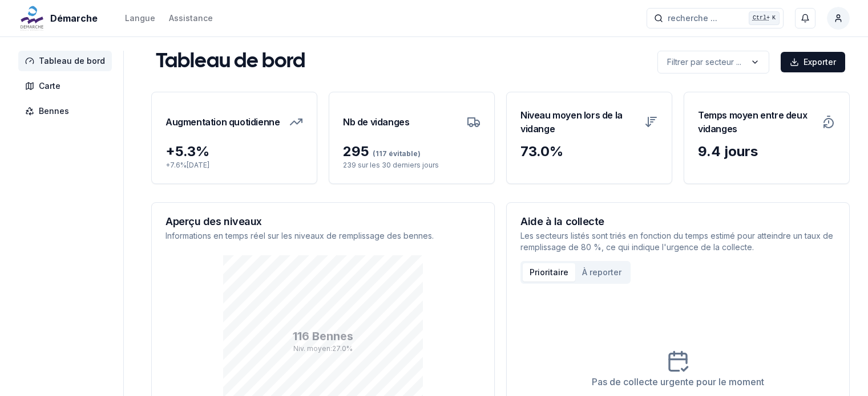 The height and width of the screenshot is (396, 868). Describe the element at coordinates (60, 18) in the screenshot. I see `a: Démarche` at that location.